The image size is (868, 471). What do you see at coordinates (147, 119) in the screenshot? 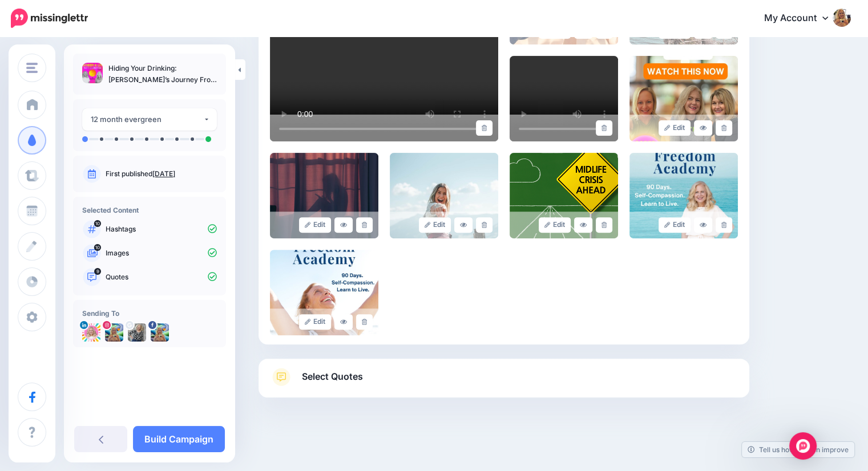
I see `div: 12 month evergreen` at bounding box center [147, 119].